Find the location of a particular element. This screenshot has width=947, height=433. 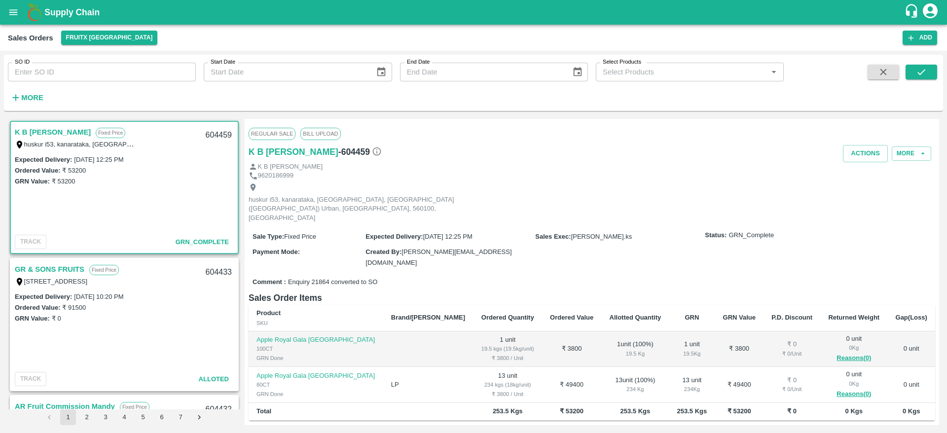

div: 604432 is located at coordinates (219, 409).